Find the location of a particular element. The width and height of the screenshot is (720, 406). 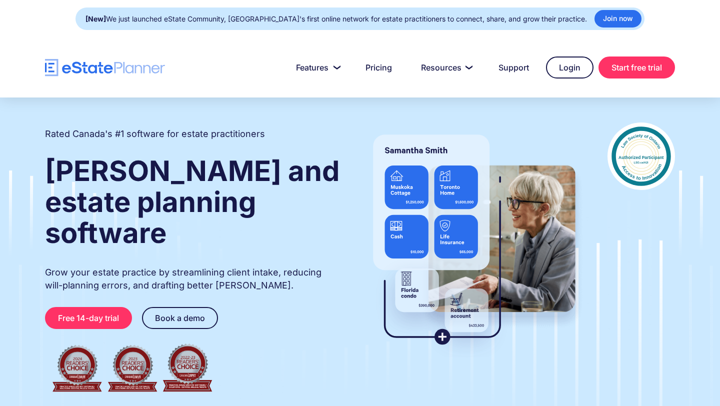

a: Book a demo is located at coordinates (180, 318).